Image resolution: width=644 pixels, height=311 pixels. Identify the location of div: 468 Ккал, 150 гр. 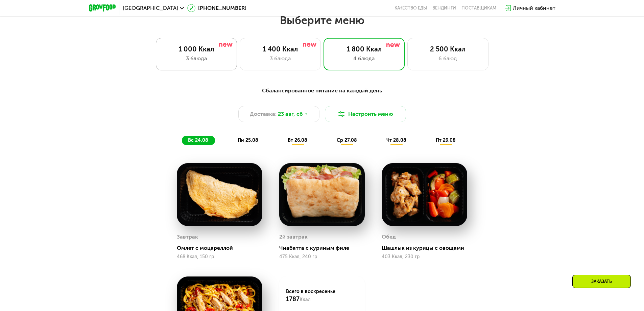
(220, 257).